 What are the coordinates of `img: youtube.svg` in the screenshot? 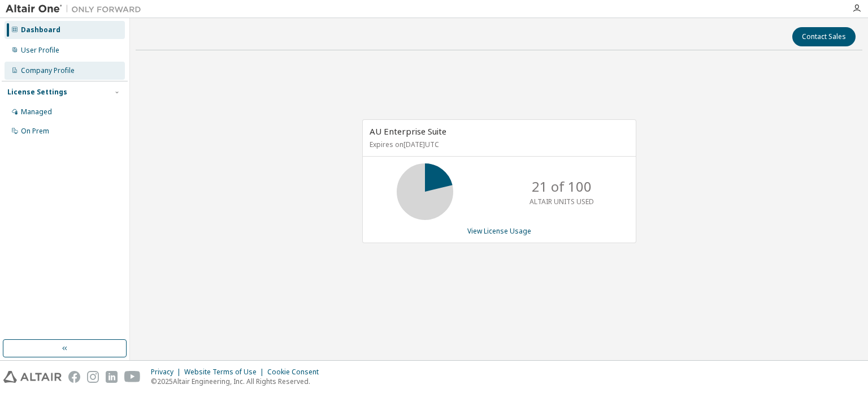 It's located at (132, 377).